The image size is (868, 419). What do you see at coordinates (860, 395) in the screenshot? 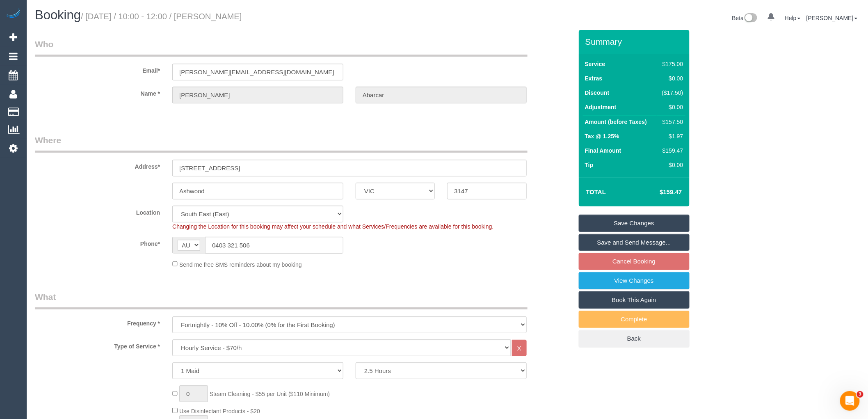
I see `span: 3` at bounding box center [860, 395].